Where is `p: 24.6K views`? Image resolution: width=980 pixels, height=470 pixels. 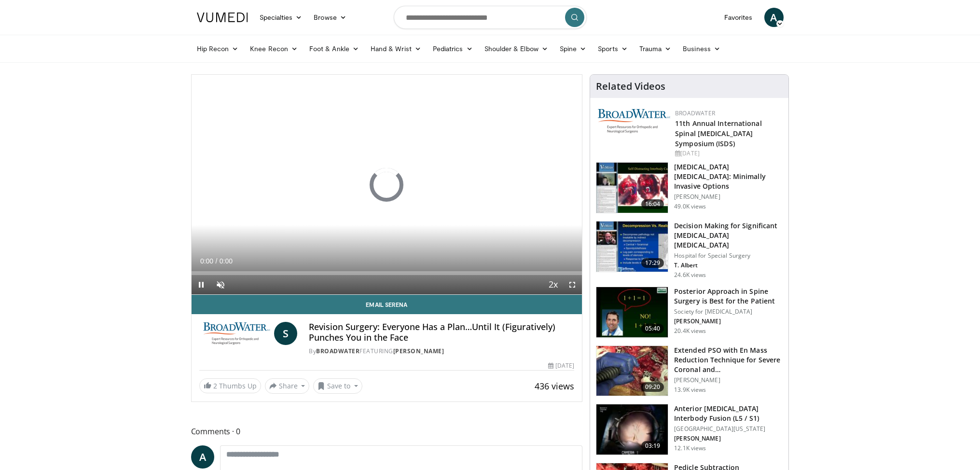 p: 24.6K views is located at coordinates (690, 275).